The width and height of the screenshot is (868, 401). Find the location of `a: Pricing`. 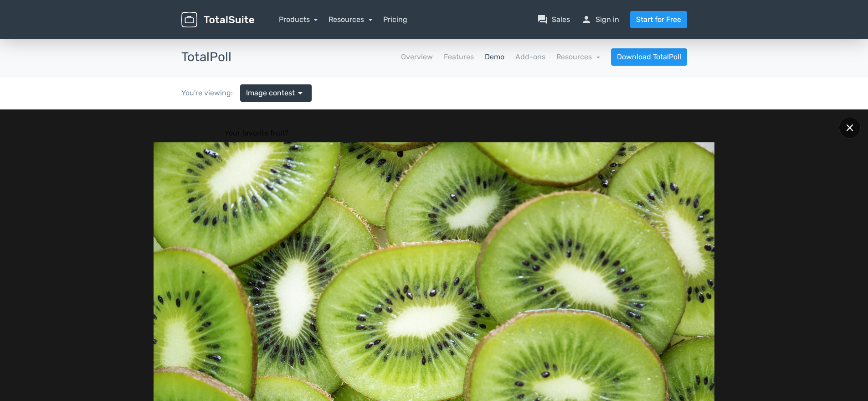

a: Pricing is located at coordinates (395, 20).